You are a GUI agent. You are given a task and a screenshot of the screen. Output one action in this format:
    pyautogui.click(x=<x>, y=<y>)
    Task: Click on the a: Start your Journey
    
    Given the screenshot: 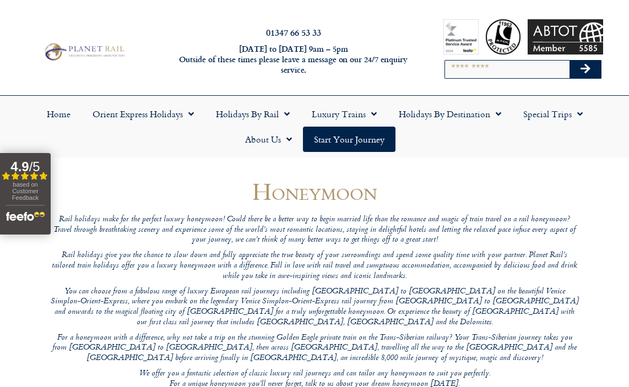 What is the action you would take?
    pyautogui.click(x=349, y=139)
    